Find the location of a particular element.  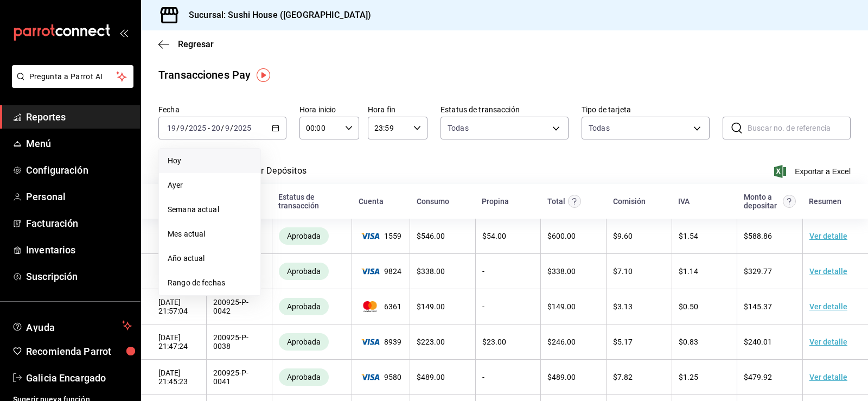

span: $ 149.00 is located at coordinates (431, 306).